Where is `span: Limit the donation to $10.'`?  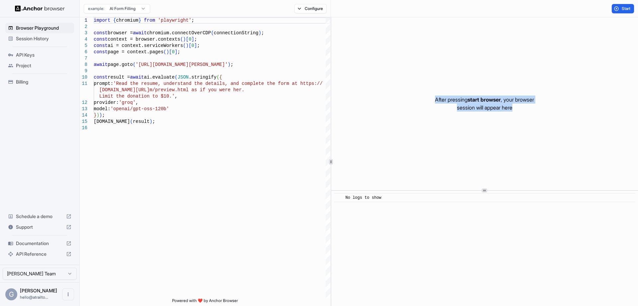 span: Limit the donation to $10.' is located at coordinates (137, 96).